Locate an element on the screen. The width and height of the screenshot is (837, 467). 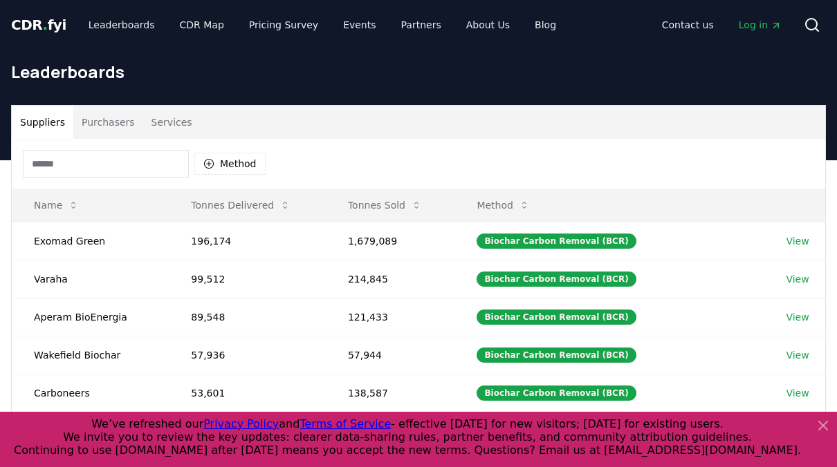
h1: Leaderboards is located at coordinates (418, 72).